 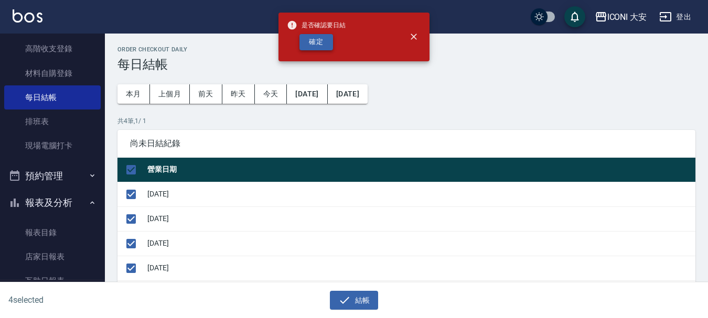 I want to click on button: 預約管理, so click(x=52, y=176).